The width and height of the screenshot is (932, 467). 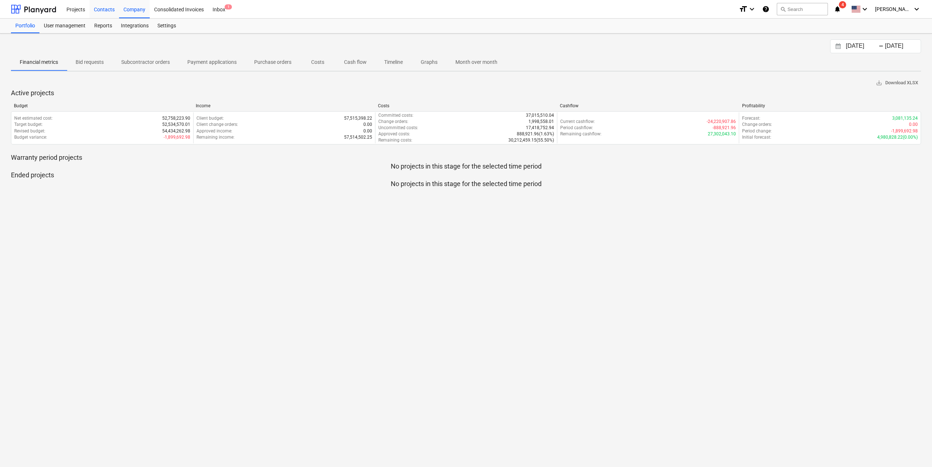 I want to click on button: Download XLSX, so click(x=897, y=83).